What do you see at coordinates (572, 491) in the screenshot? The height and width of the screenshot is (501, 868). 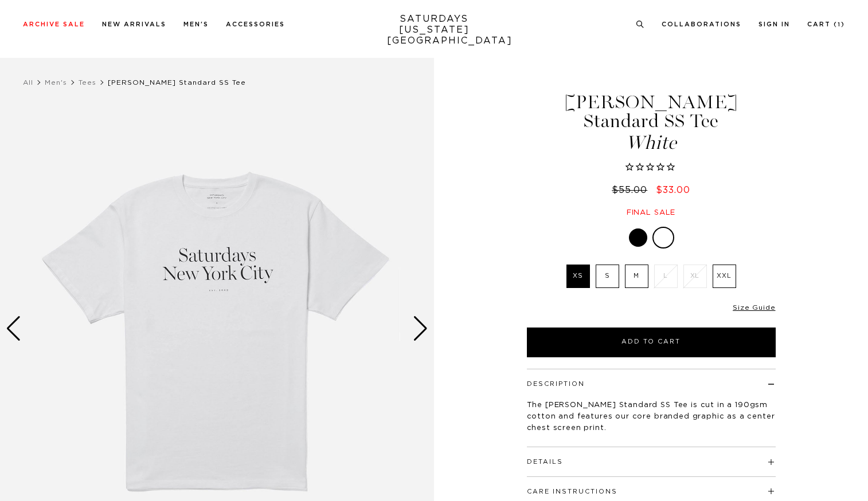 I see `button: Care Instructions` at bounding box center [572, 491].